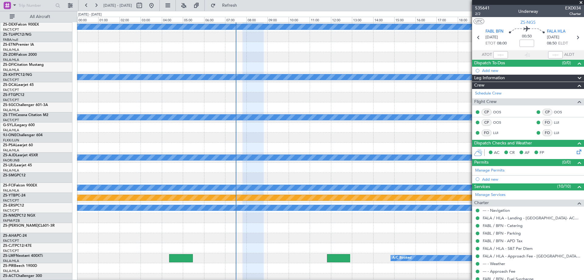  What do you see at coordinates (226, 5) in the screenshot?
I see `button: Refresh` at bounding box center [226, 5].